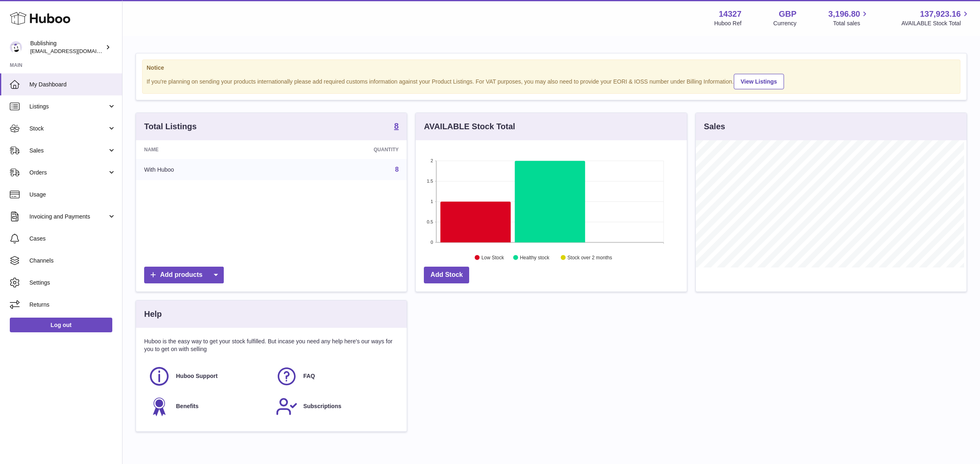 Image resolution: width=980 pixels, height=464 pixels. What do you see at coordinates (183, 275) in the screenshot?
I see `a: Add products` at bounding box center [183, 275].